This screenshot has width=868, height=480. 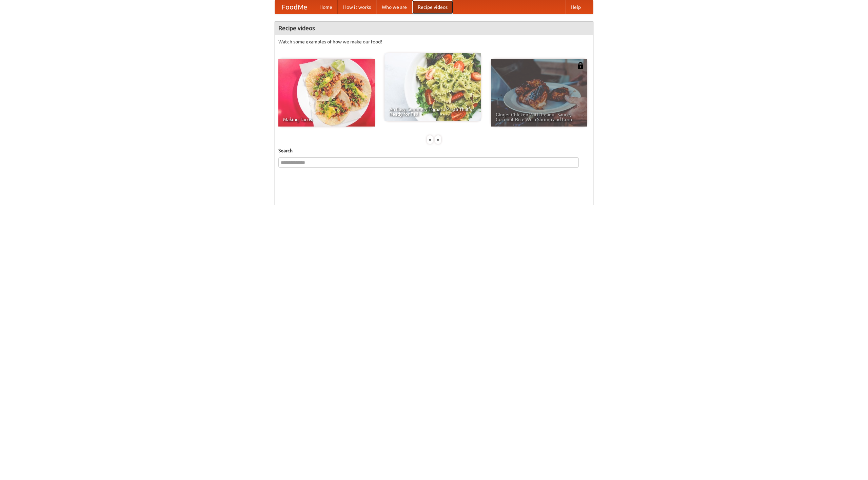 I want to click on a: Home, so click(x=326, y=7).